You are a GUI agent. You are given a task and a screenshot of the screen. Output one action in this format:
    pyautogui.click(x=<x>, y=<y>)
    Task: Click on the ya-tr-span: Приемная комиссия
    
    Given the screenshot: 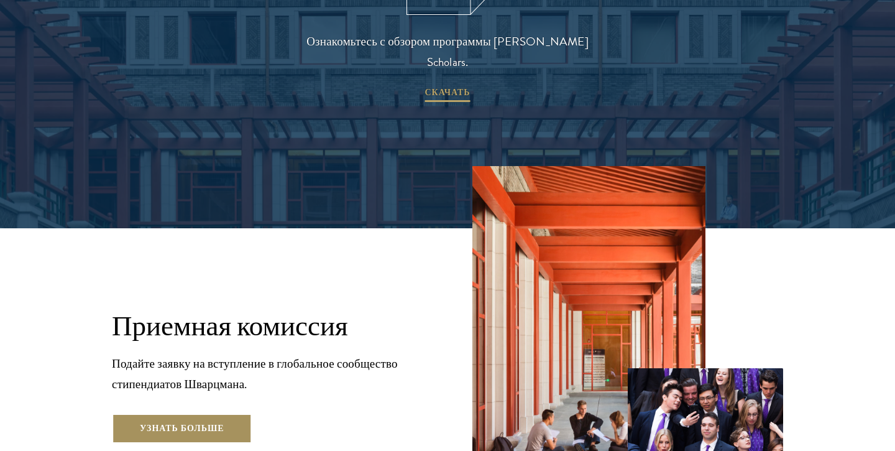 What is the action you would take?
    pyautogui.click(x=230, y=326)
    